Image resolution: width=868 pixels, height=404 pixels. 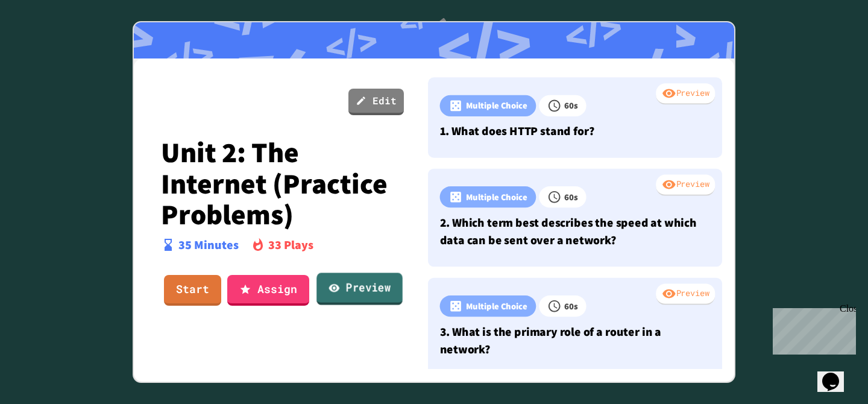 What do you see at coordinates (208, 245) in the screenshot?
I see `p: 35 Minutes` at bounding box center [208, 245].